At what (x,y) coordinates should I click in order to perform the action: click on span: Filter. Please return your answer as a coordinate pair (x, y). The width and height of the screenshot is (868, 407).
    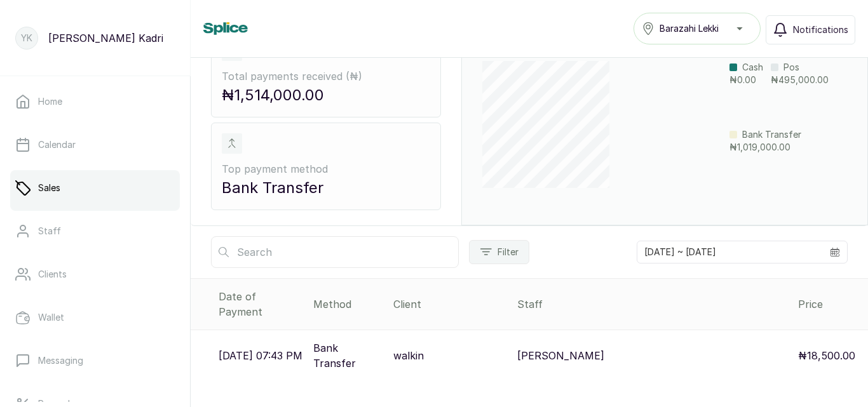
    Looking at the image, I should click on (508, 252).